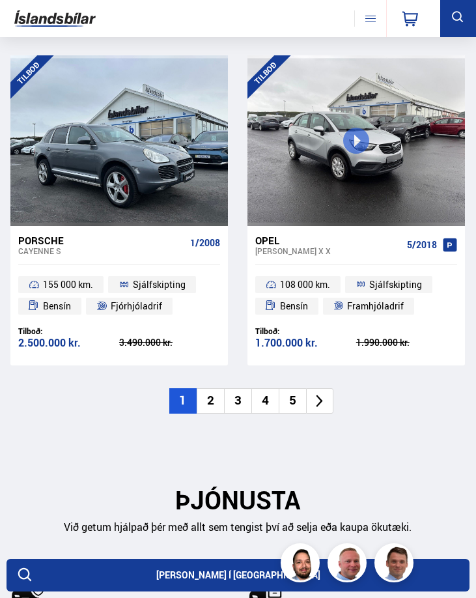  Describe the element at coordinates (265, 400) in the screenshot. I see `li: 4` at that location.